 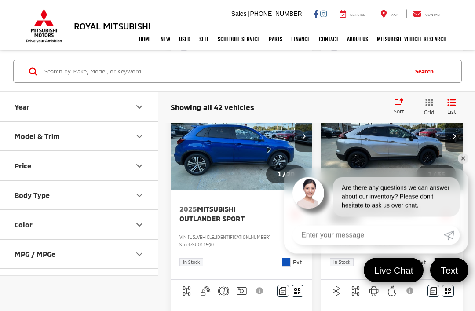 I want to click on div: 2026 Mitsubishi Eclipse Cross LE 0, so click(x=392, y=137).